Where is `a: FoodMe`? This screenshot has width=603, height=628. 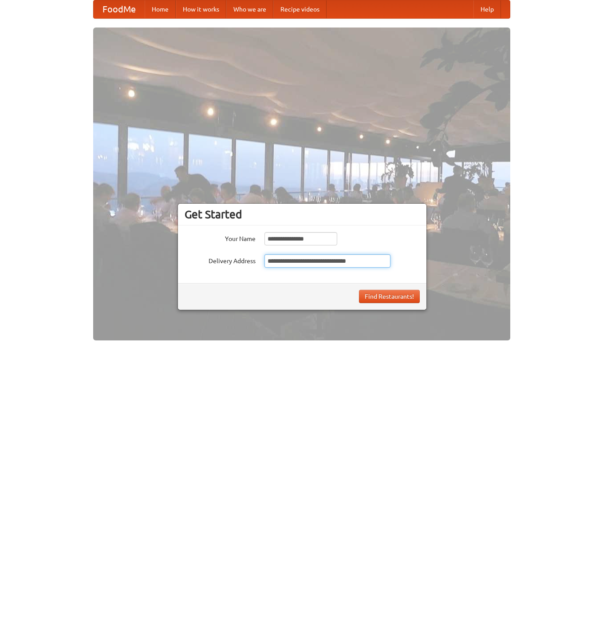 a: FoodMe is located at coordinates (119, 9).